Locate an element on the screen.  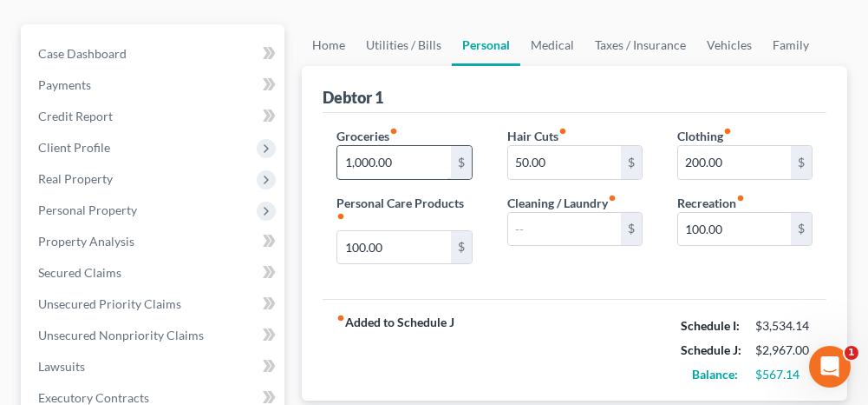
label: Personal Care Products is located at coordinates (405, 212).